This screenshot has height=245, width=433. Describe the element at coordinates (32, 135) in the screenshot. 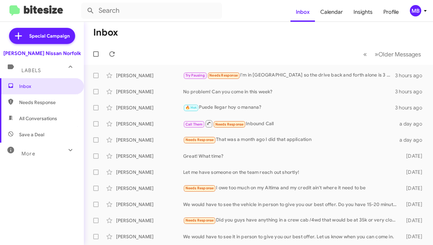

I see `span: Save a Deal` at that location.